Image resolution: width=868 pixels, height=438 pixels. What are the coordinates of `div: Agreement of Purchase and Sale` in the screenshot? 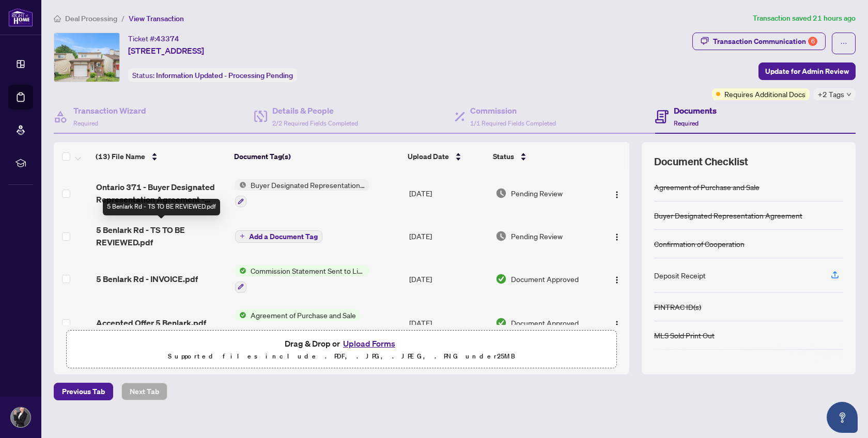 It's located at (707, 187).